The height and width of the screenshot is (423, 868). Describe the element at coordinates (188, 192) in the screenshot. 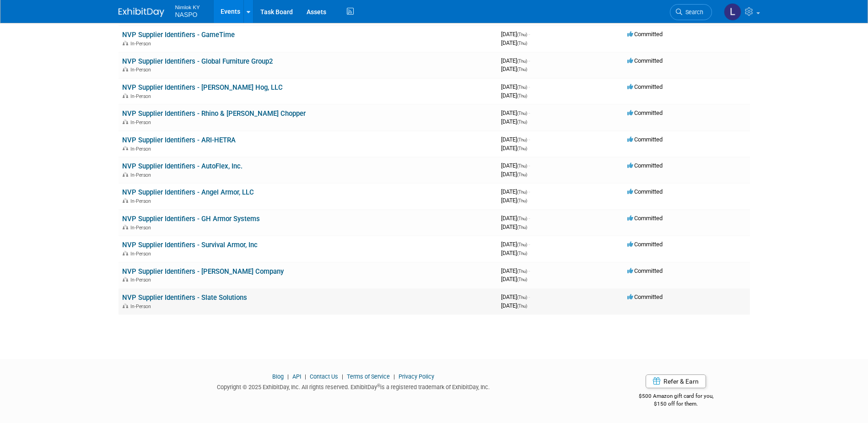

I see `a: NVP Supplier Identifiers - Angel Armor, LLC` at that location.